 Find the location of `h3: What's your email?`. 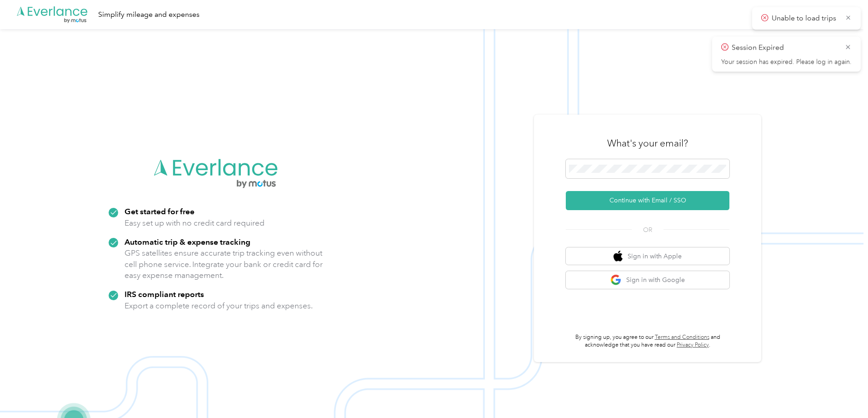

h3: What's your email? is located at coordinates (648, 143).